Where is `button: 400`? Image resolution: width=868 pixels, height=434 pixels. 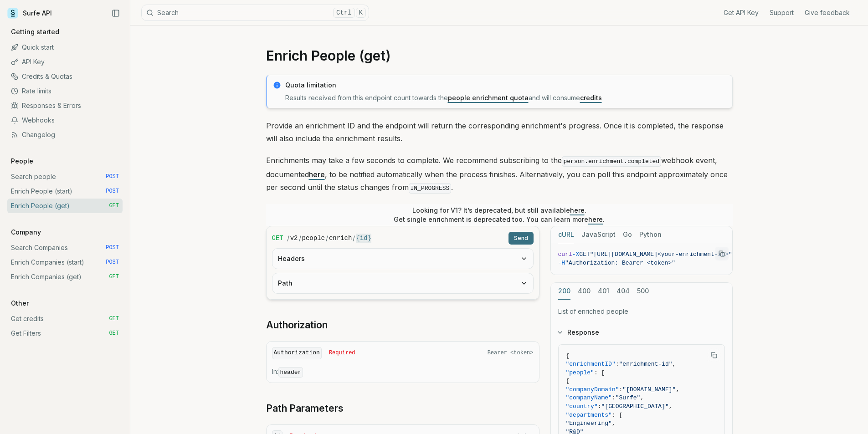
button: 400 is located at coordinates (584, 291).